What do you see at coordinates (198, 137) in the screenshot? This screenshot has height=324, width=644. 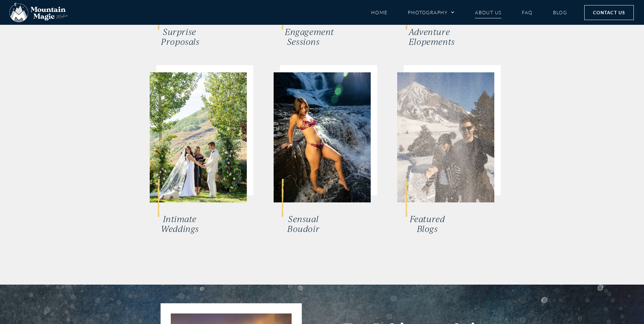 I see `a: Mountain Wedding Garden photographer Wedding Engagement Proposal Couples Photographers - photo by...` at bounding box center [198, 137].